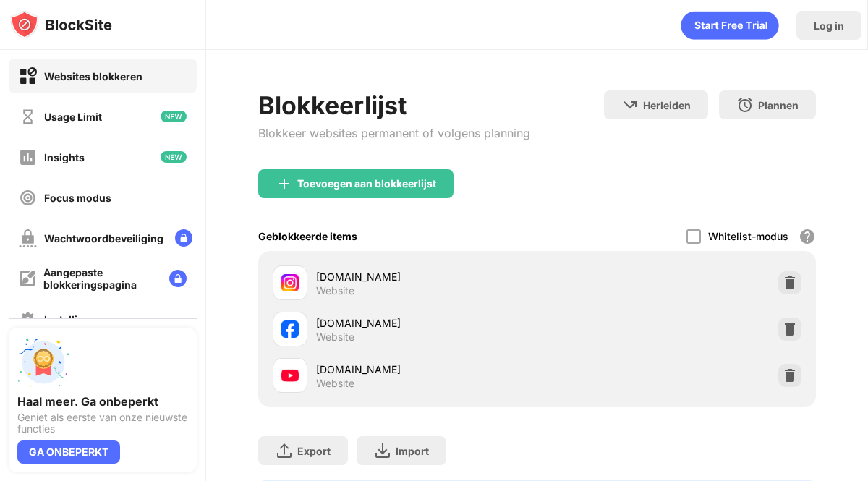 Image resolution: width=868 pixels, height=481 pixels. Describe the element at coordinates (103, 238) in the screenshot. I see `div: Wachtwoordbeveiliging` at that location.